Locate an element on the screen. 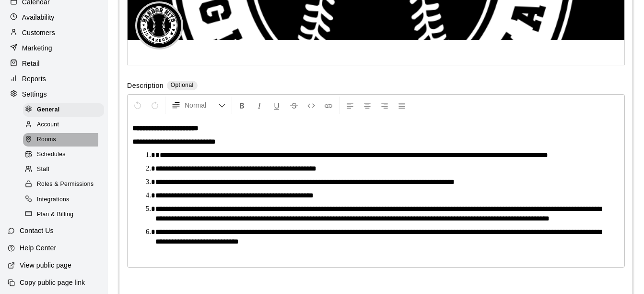  div: Settings is located at coordinates (54, 94).